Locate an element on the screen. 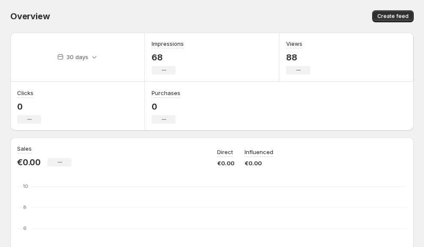 Image resolution: width=424 pixels, height=247 pixels. span: Create feed is located at coordinates (393, 16).